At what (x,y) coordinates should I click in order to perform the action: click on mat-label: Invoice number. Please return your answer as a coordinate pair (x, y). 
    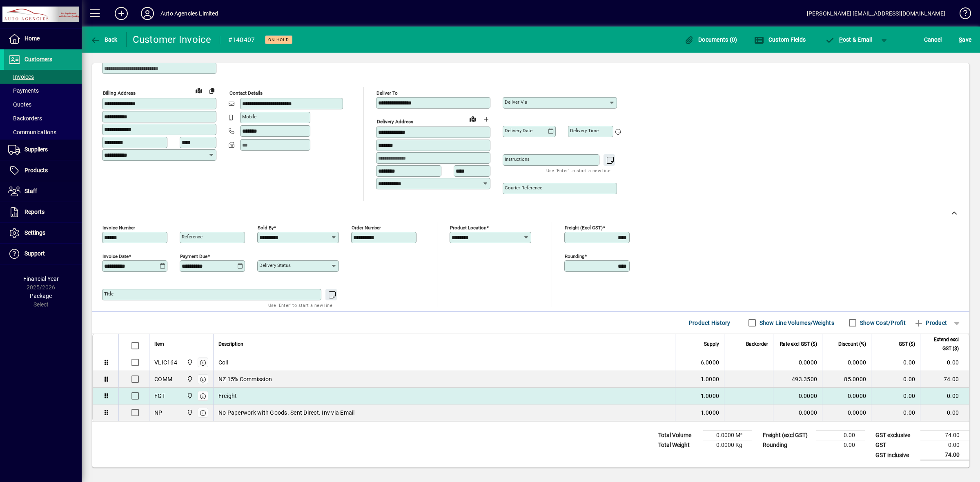
    Looking at the image, I should click on (119, 228).